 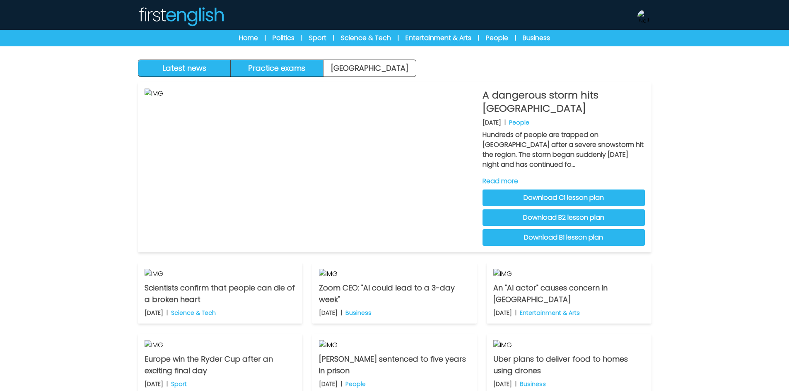 I want to click on a: Science & Tech, so click(x=366, y=38).